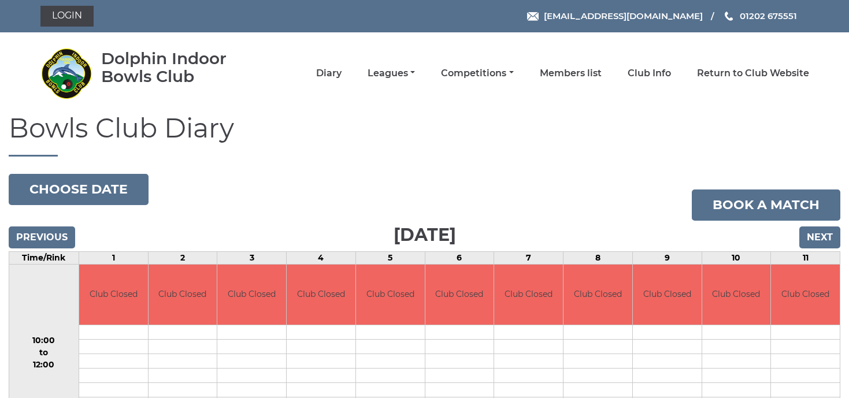 This screenshot has width=849, height=398. What do you see at coordinates (768, 16) in the screenshot?
I see `span: 01202 675551` at bounding box center [768, 16].